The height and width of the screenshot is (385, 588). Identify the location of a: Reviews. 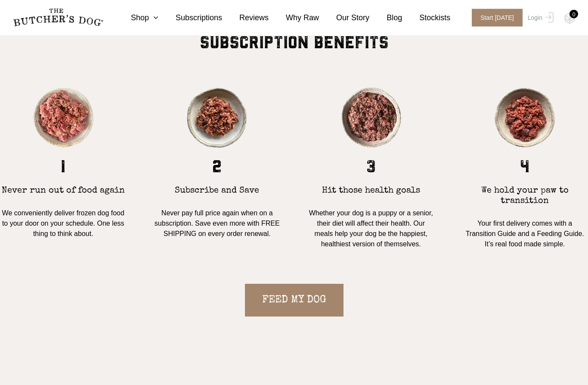
(245, 18).